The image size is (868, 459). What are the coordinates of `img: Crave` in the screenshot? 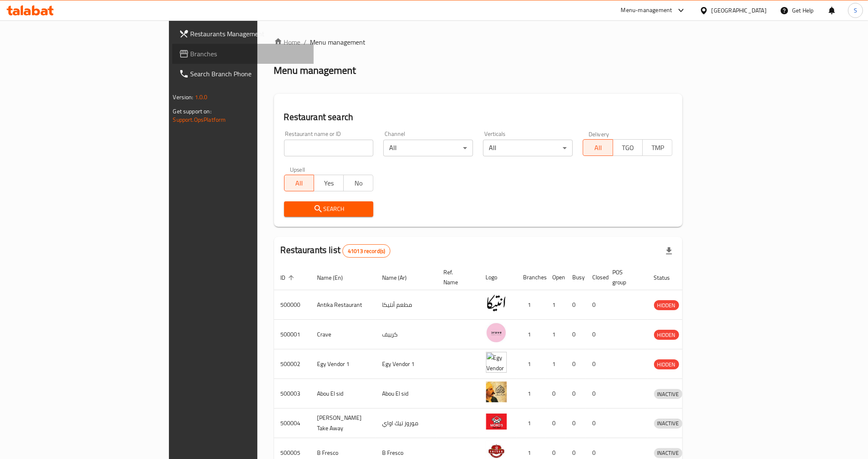 It's located at (496, 333).